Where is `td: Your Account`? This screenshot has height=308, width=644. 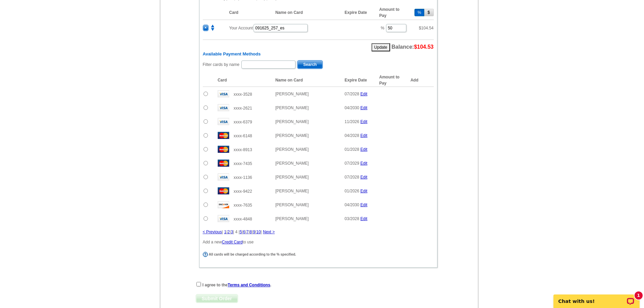
td: Your Account is located at coordinates (301, 28).